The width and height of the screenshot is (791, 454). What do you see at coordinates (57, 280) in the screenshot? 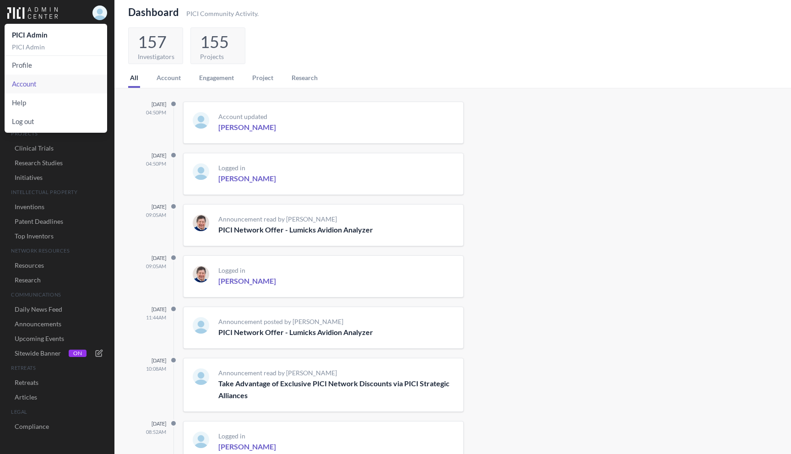
I see `a: Research` at bounding box center [57, 280].